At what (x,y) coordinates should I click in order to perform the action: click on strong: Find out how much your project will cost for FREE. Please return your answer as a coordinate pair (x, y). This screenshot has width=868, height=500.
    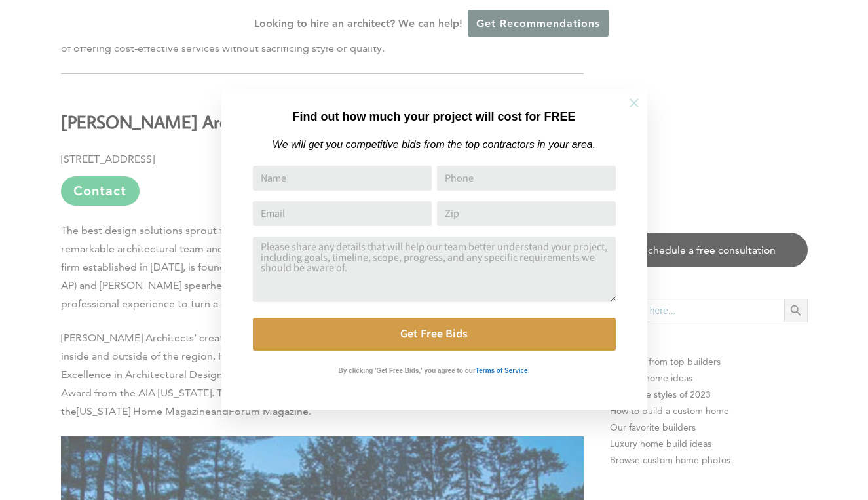
    Looking at the image, I should click on (434, 117).